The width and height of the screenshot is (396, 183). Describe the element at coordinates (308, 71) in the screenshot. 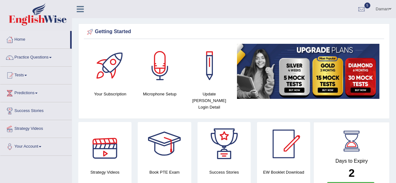

I see `img: small5.jpg` at that location.